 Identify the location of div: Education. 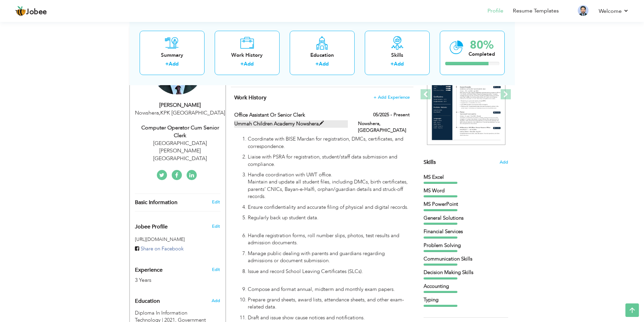
(322, 54).